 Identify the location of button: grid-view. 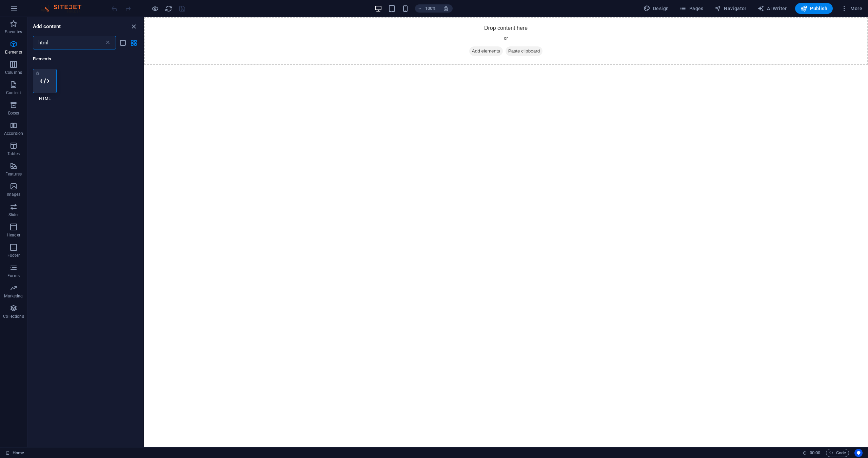
(133, 42).